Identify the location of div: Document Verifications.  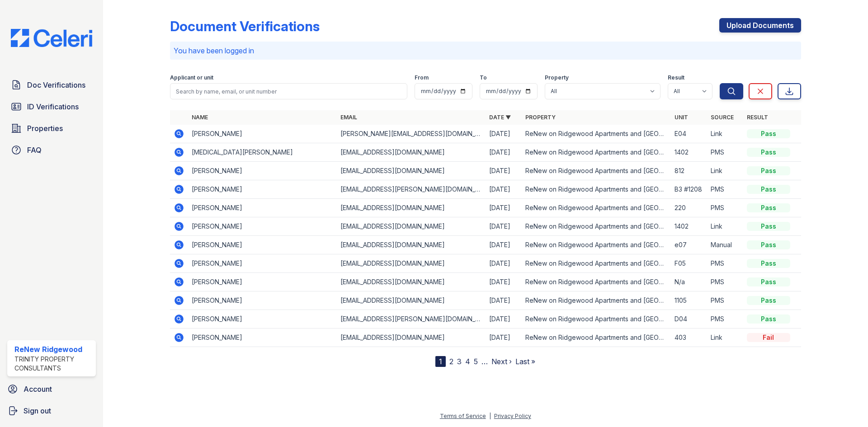
(244, 26).